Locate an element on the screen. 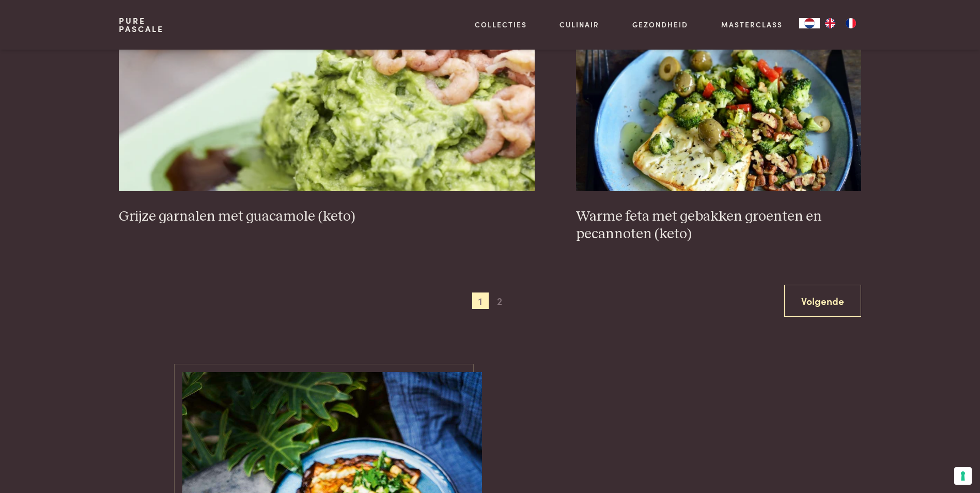 The height and width of the screenshot is (493, 980). a: Gezondheid is located at coordinates (660, 24).